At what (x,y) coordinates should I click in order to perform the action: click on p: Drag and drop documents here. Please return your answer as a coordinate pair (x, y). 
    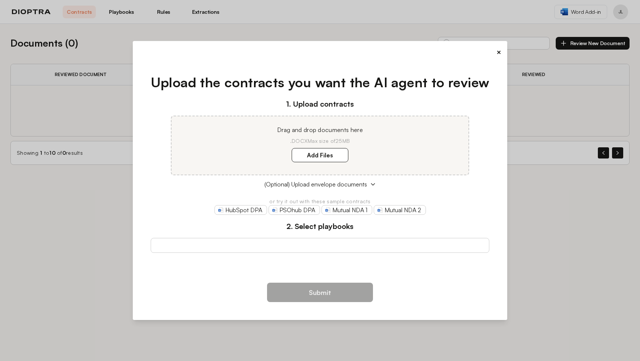
    Looking at the image, I should click on (320, 130).